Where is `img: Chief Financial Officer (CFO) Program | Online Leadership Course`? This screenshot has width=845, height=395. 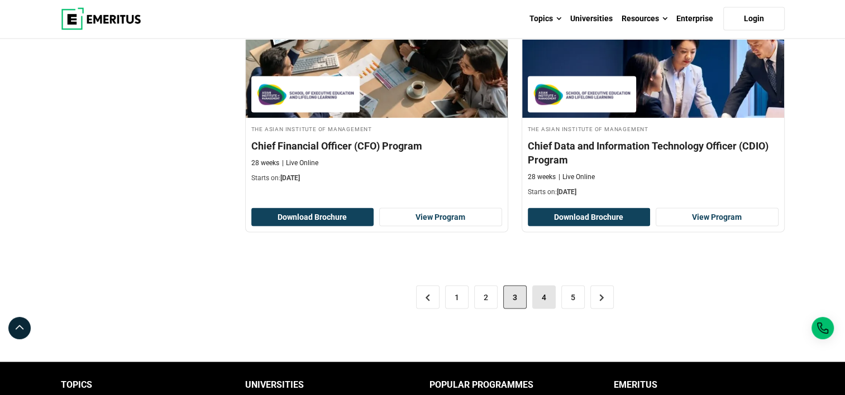
img: Chief Financial Officer (CFO) Program | Online Leadership Course is located at coordinates (376, 63).